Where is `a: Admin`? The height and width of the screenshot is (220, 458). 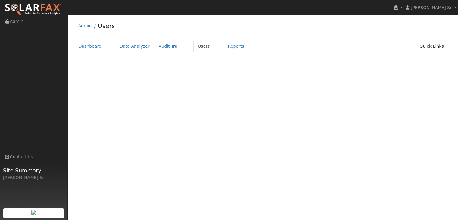
a: Admin is located at coordinates (85, 26).